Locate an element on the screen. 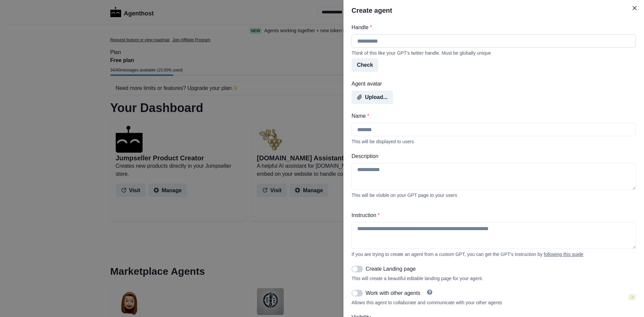 The width and height of the screenshot is (644, 317). u: following this guide is located at coordinates (563, 255).